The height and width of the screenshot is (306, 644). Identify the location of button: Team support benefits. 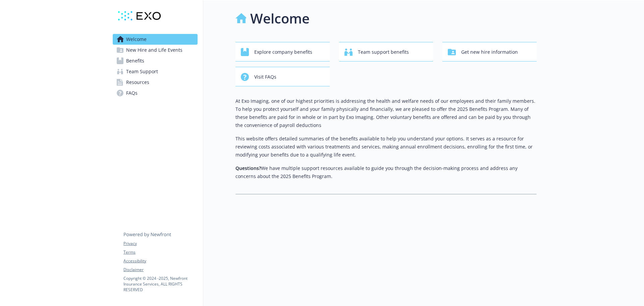
(387, 51).